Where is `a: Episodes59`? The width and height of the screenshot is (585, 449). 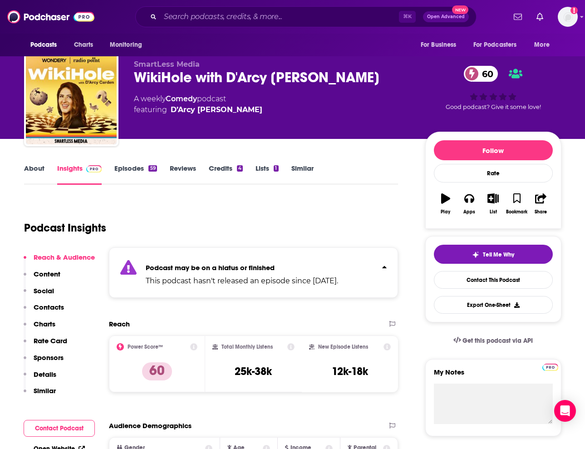
a: Episodes59 is located at coordinates (135, 174).